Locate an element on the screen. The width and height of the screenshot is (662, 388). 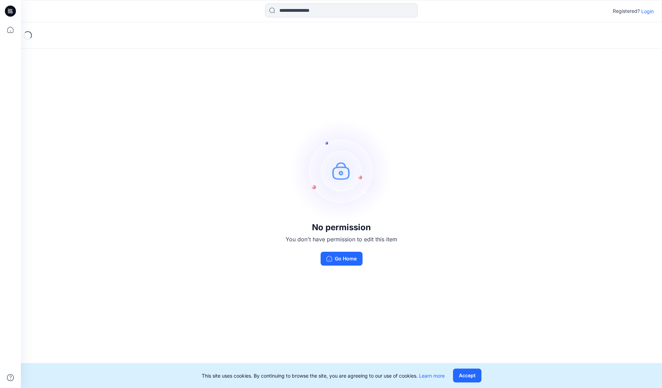
p: This site uses cookies. By continuing to browse the site, you are agreeing to our use of cookies. is located at coordinates (323, 376).